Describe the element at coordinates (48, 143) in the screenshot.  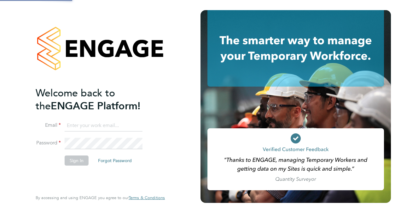
I see `label: Password` at that location.